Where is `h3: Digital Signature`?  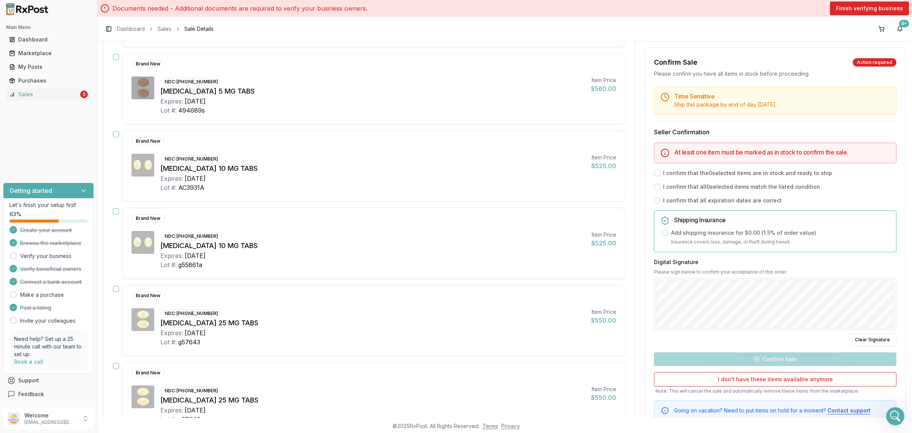 h3: Digital Signature is located at coordinates (775, 262).